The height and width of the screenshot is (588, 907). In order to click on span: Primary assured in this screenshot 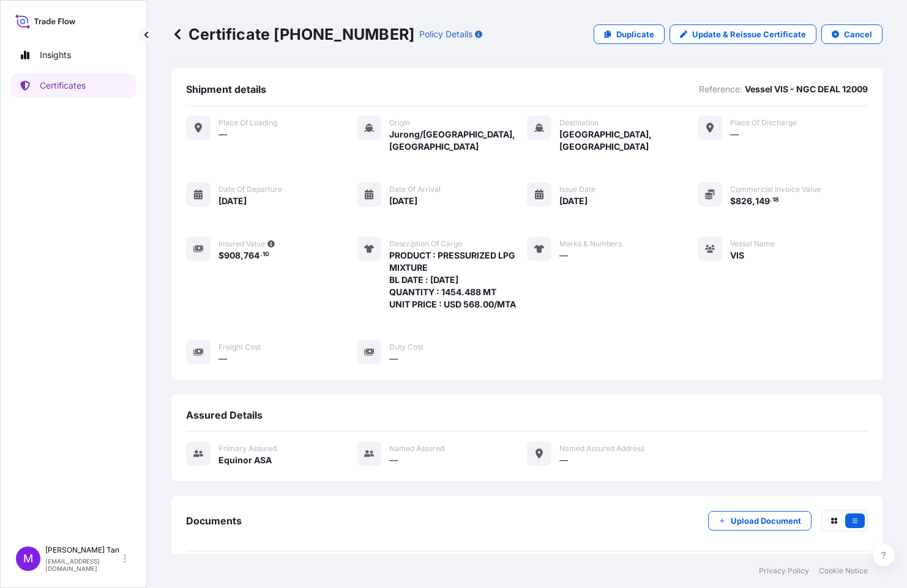, I will do `click(247, 449)`.